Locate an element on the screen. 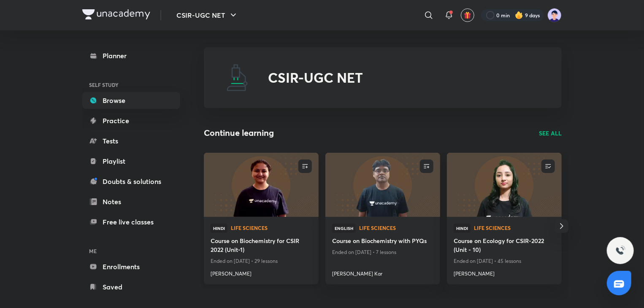 The width and height of the screenshot is (644, 308). h6: ME is located at coordinates (131, 251).